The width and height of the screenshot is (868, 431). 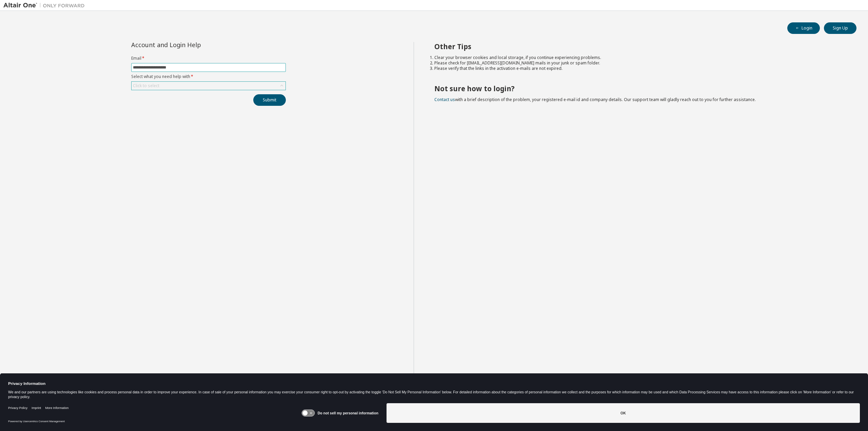 I want to click on h2: Other Tips, so click(x=640, y=46).